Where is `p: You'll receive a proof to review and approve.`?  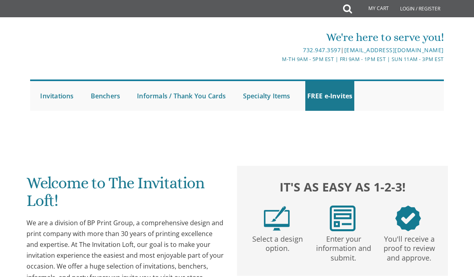
p: You'll receive a proof to review and approve. is located at coordinates (409, 247).